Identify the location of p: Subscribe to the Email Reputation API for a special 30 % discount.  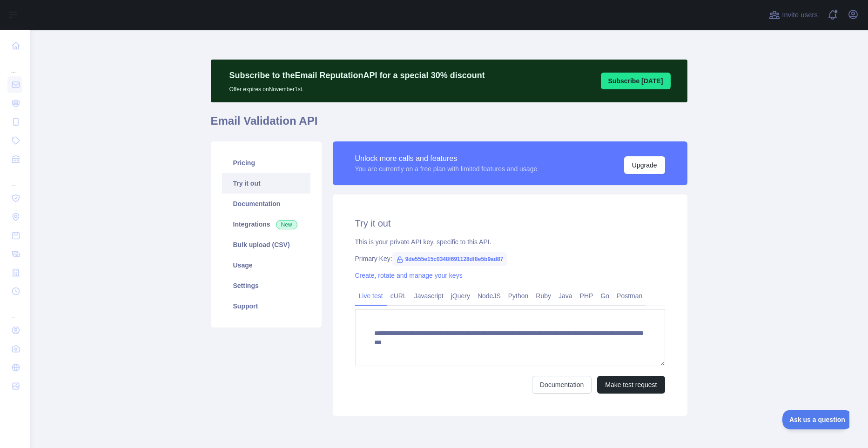
(357, 76).